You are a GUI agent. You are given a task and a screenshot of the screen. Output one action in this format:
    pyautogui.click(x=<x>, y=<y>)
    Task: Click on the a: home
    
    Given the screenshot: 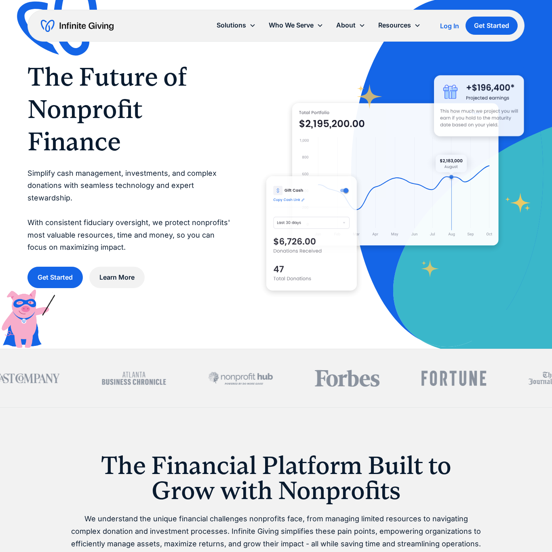 What is the action you would take?
    pyautogui.click(x=77, y=26)
    